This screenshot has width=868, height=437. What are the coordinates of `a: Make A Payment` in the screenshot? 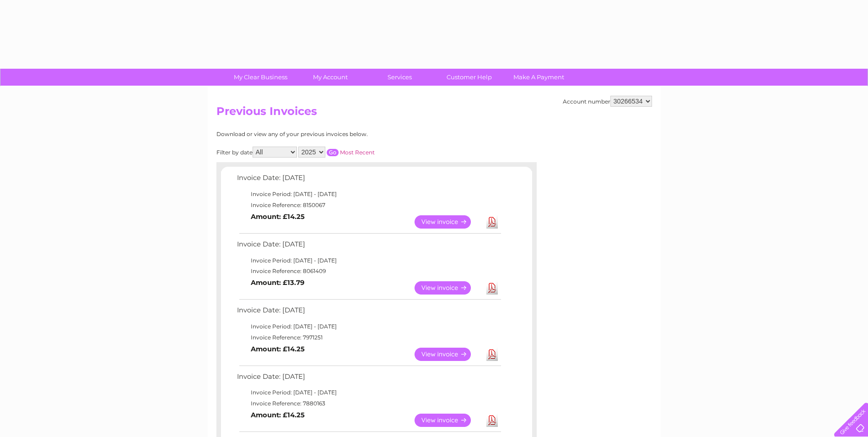 It's located at (538, 77).